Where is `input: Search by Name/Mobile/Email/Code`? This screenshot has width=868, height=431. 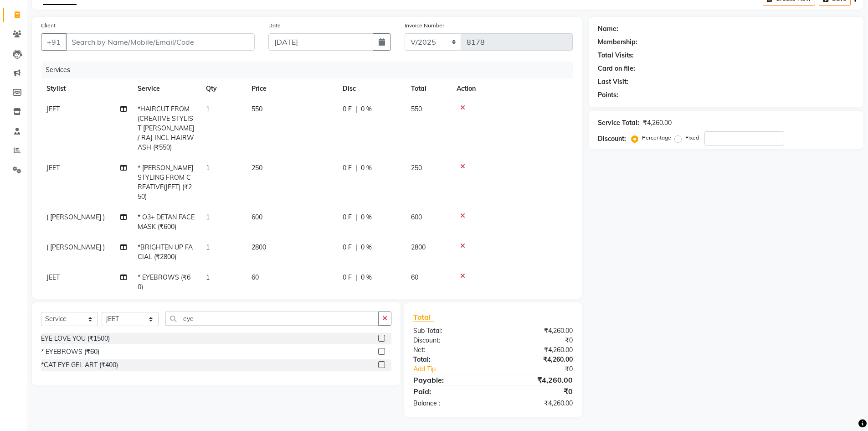 input: Search by Name/Mobile/Email/Code is located at coordinates (160, 42).